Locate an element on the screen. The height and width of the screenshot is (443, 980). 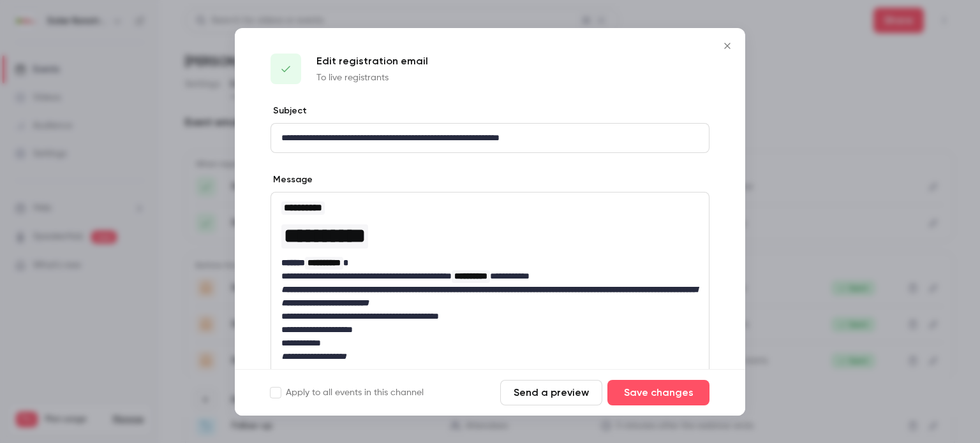
p: Edit registration email is located at coordinates (372, 61).